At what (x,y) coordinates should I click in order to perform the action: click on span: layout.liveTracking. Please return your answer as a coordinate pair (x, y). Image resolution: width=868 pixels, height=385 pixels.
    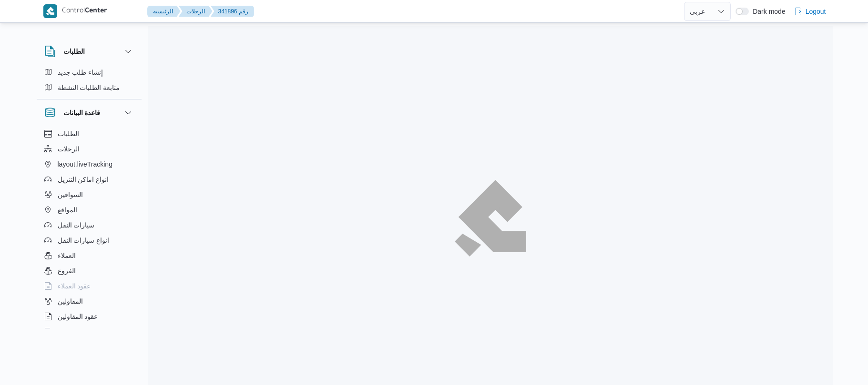
    Looking at the image, I should click on (85, 164).